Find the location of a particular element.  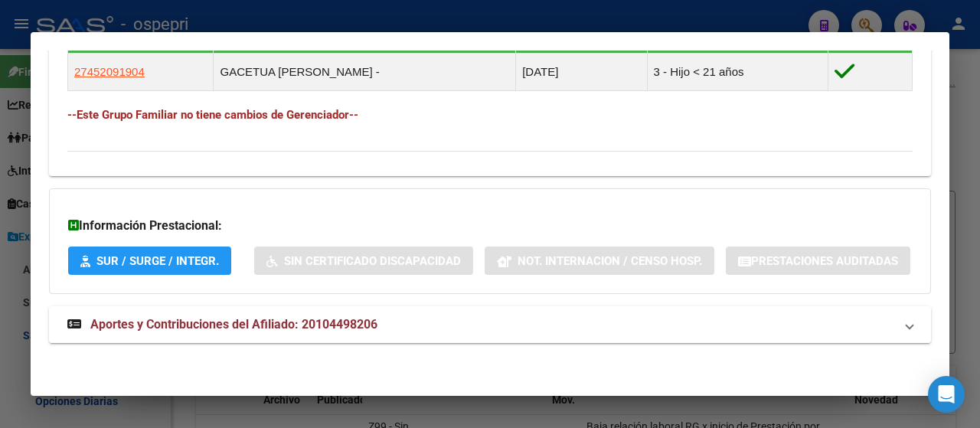

span: Sin Certificado Discapacidad is located at coordinates (372, 261).